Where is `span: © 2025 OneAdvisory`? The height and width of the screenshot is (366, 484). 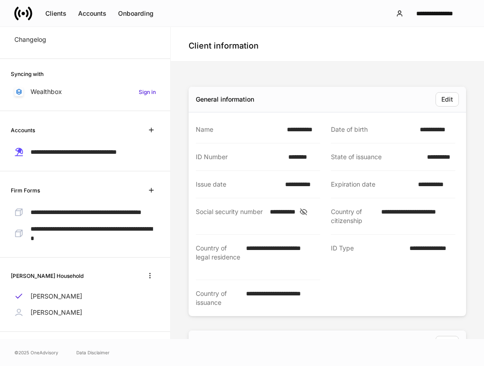 span: © 2025 OneAdvisory is located at coordinates (36, 352).